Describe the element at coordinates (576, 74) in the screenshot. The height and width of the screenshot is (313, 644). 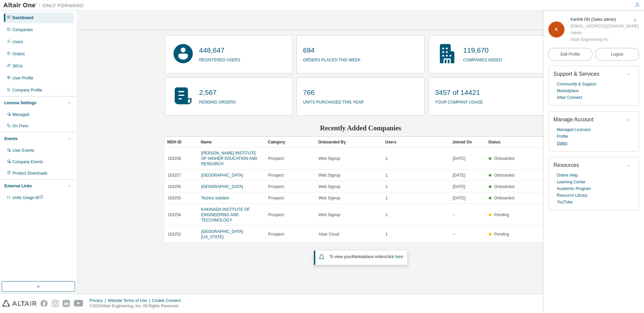
I see `span: Support & Services` at that location.